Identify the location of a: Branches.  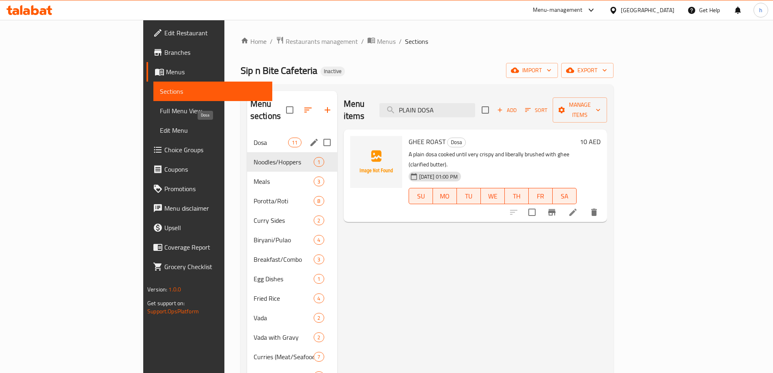
(209, 52).